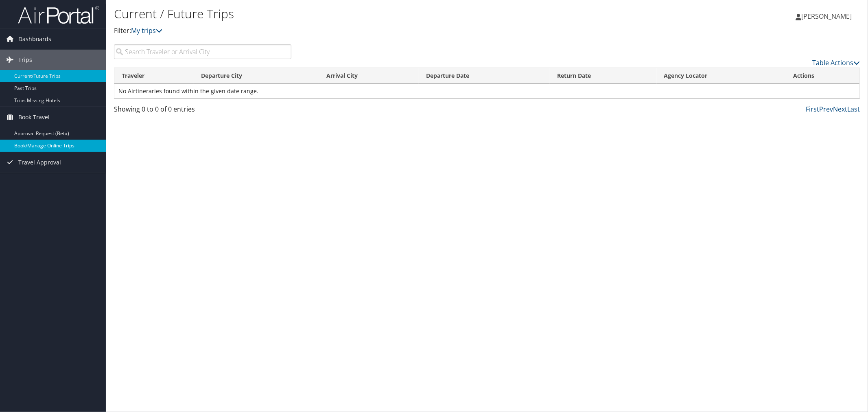 The height and width of the screenshot is (412, 868). What do you see at coordinates (363, 14) in the screenshot?
I see `h1: Current / Future Trips` at bounding box center [363, 14].